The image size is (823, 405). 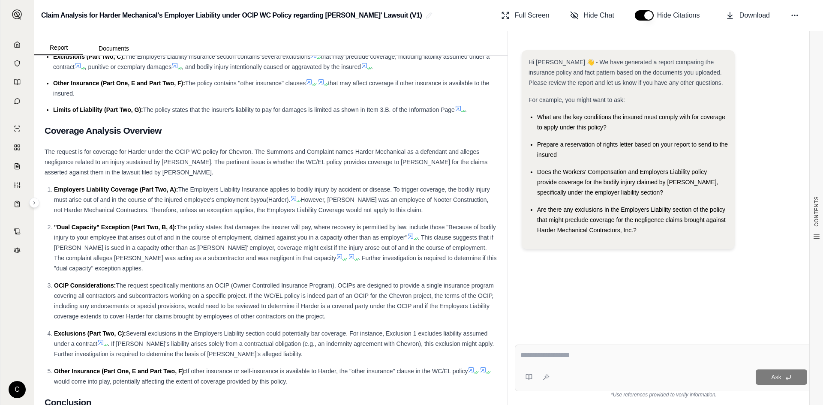 What do you see at coordinates (17, 101) in the screenshot?
I see `a: Chat` at bounding box center [17, 101].